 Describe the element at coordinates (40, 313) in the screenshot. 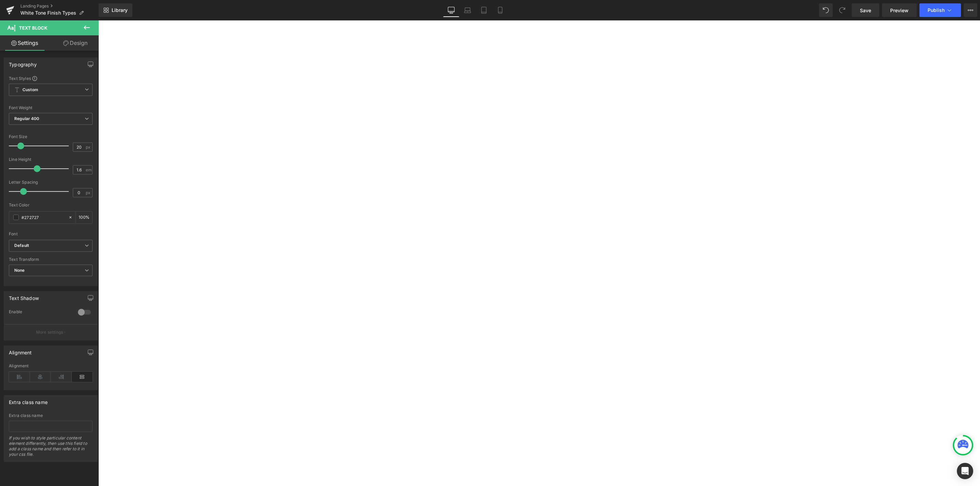

I see `div: Enable` at that location.